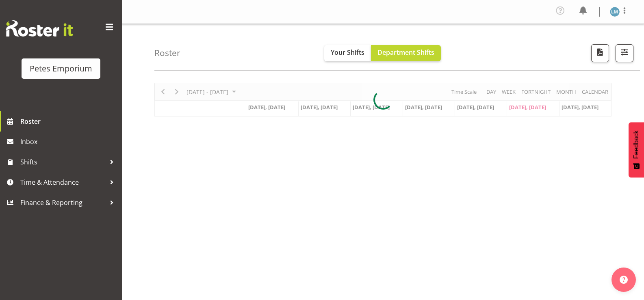  What do you see at coordinates (61, 69) in the screenshot?
I see `div: Petes Emporium` at bounding box center [61, 69].